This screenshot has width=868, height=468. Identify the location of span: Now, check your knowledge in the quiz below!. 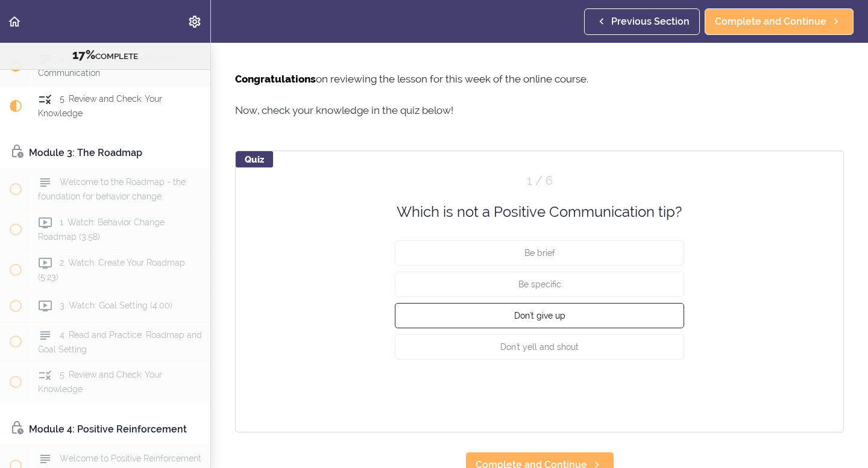
(344, 110).